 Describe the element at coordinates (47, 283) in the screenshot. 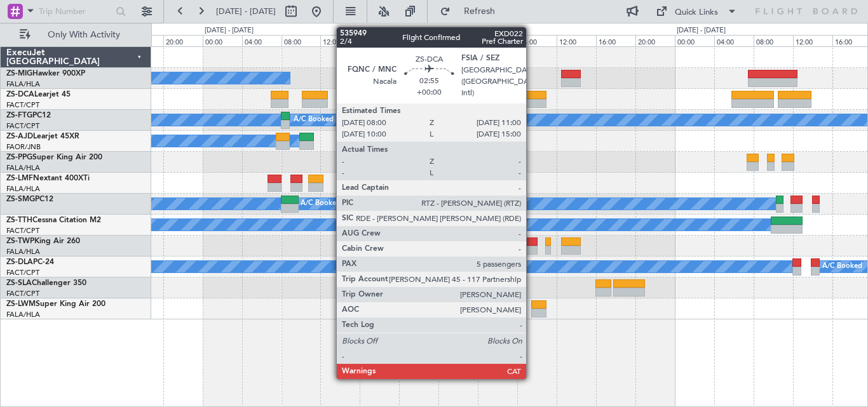

I see `a: ZS-SLAChallenger 350` at that location.